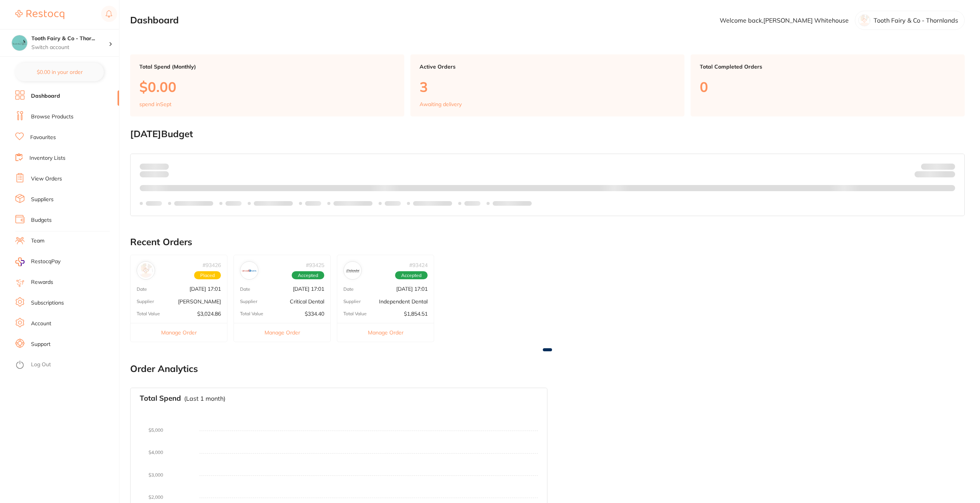 The height and width of the screenshot is (503, 980). I want to click on h4: Tooth Fairy & Co - Thornlands, so click(70, 39).